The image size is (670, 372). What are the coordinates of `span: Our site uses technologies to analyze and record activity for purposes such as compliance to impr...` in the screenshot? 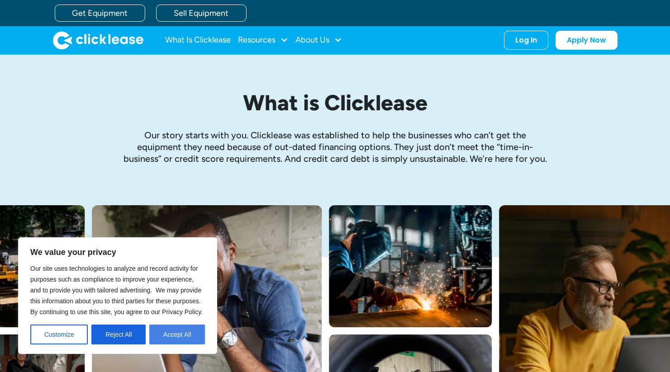 It's located at (116, 291).